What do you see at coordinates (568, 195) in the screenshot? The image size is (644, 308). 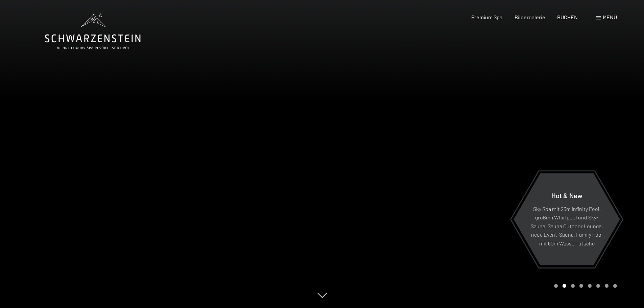 I see `span: Hot & New` at bounding box center [568, 195].